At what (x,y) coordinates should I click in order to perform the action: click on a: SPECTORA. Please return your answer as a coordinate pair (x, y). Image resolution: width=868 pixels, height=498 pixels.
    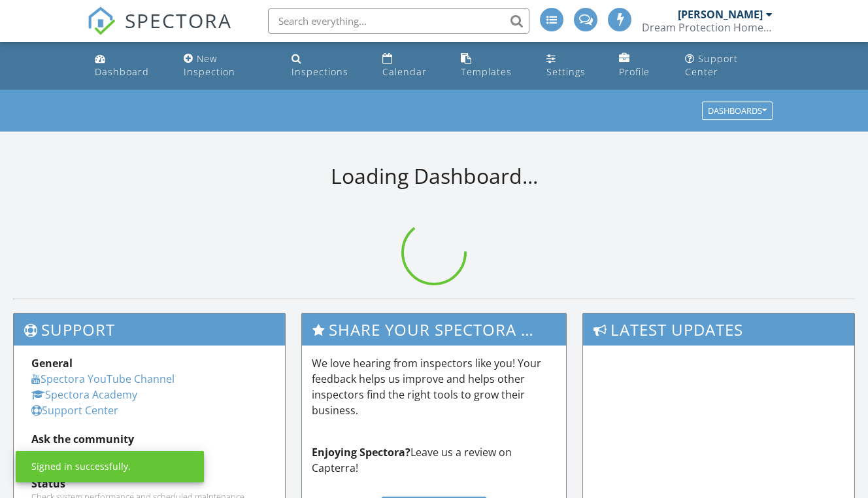
    Looking at the image, I should click on (160, 31).